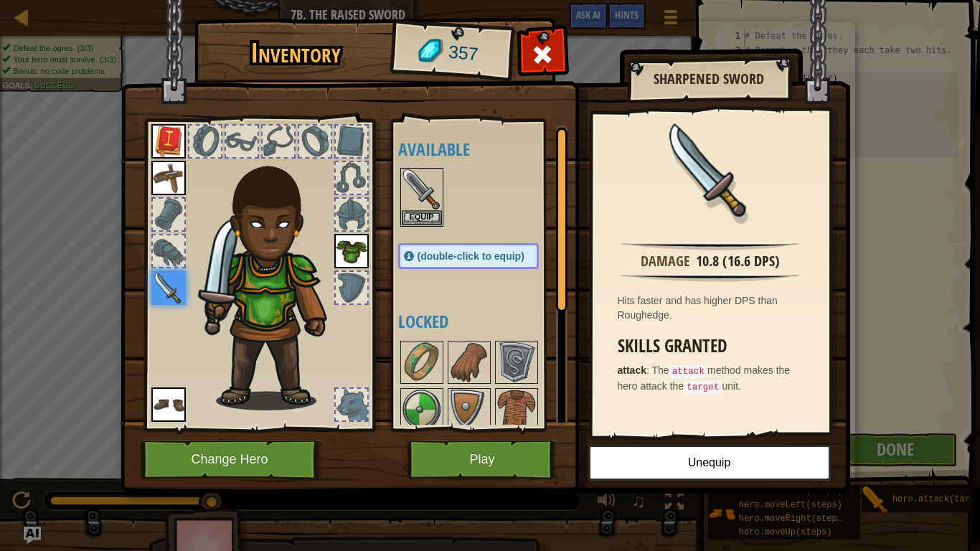  I want to click on span: The method makes the hero attack the unit., so click(704, 378).